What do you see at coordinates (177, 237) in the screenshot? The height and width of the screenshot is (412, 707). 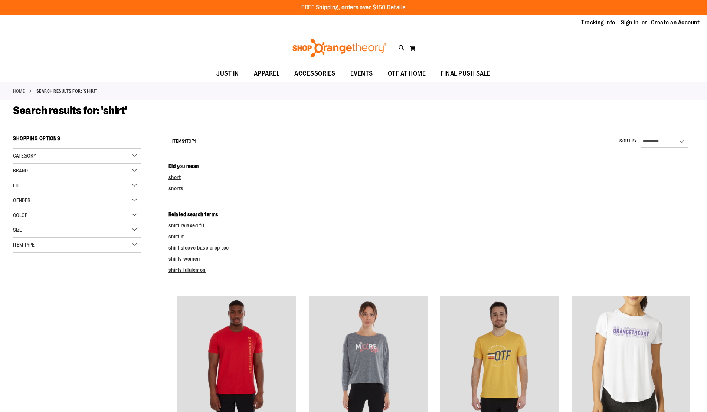 I see `a: shirt m` at bounding box center [177, 237].